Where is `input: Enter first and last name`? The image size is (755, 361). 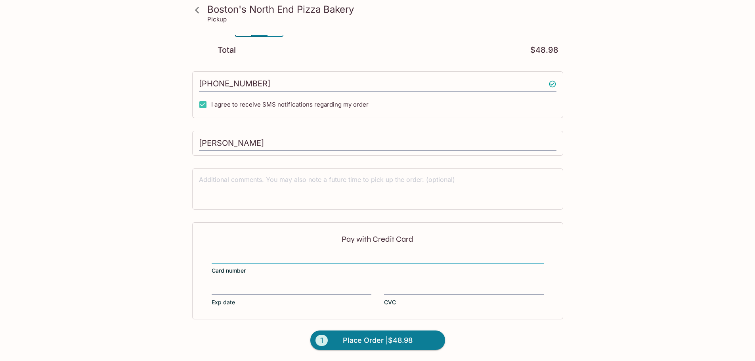
input: Enter first and last name is located at coordinates (378, 143).